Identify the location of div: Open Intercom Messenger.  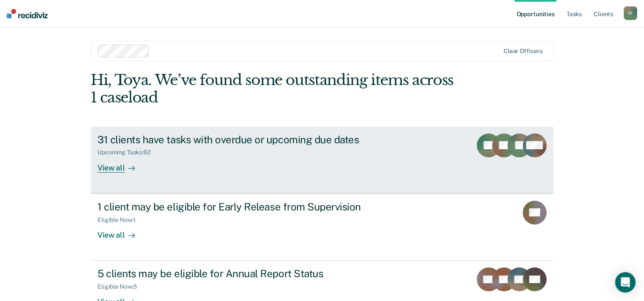
(625, 282).